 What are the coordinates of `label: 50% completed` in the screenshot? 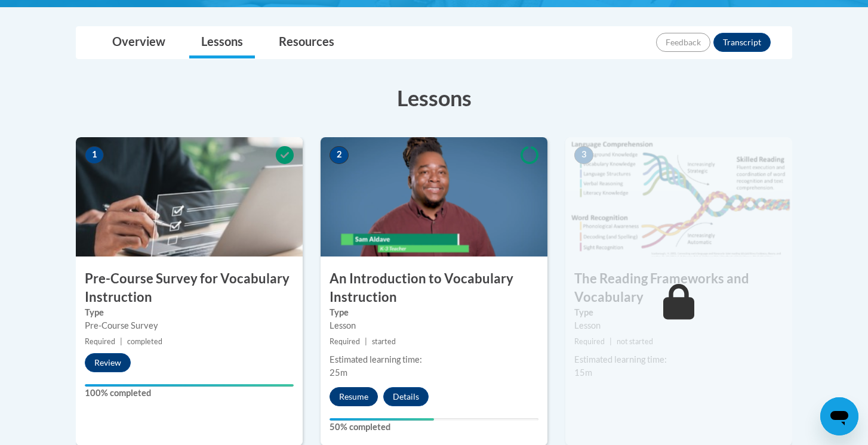 It's located at (434, 427).